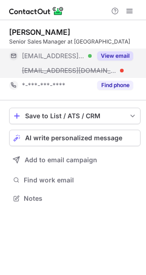 Image resolution: width=146 pixels, height=275 pixels. What do you see at coordinates (74, 138) in the screenshot?
I see `span: AI write personalized message` at bounding box center [74, 138].